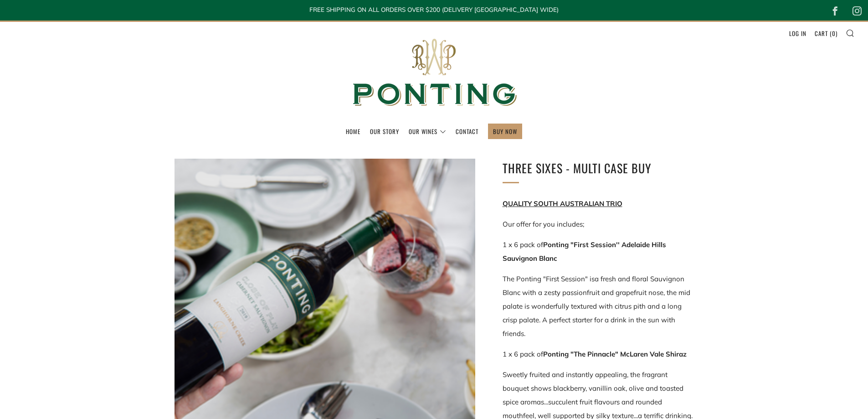 This screenshot has width=868, height=419. Describe the element at coordinates (598, 306) in the screenshot. I see `p: The Ponting "First Session" is` at that location.